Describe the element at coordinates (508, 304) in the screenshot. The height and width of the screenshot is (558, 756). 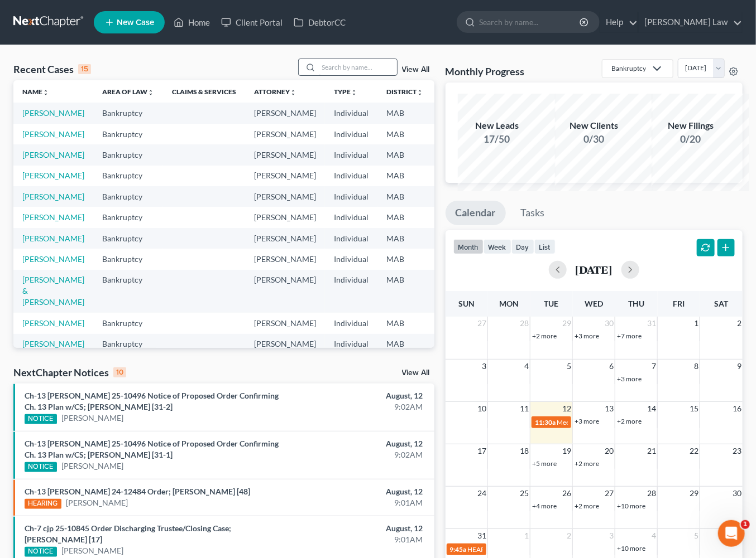
I see `span: Mon` at that location.